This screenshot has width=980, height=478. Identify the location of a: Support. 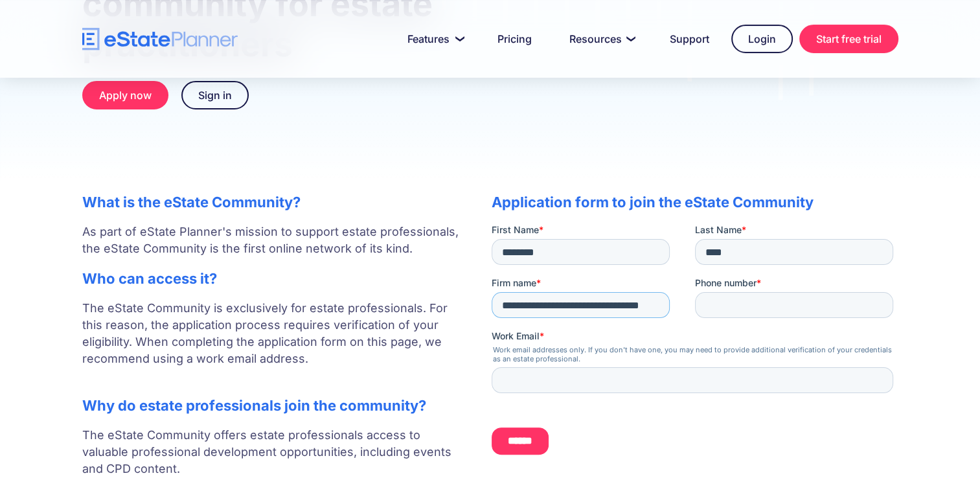
(689, 39).